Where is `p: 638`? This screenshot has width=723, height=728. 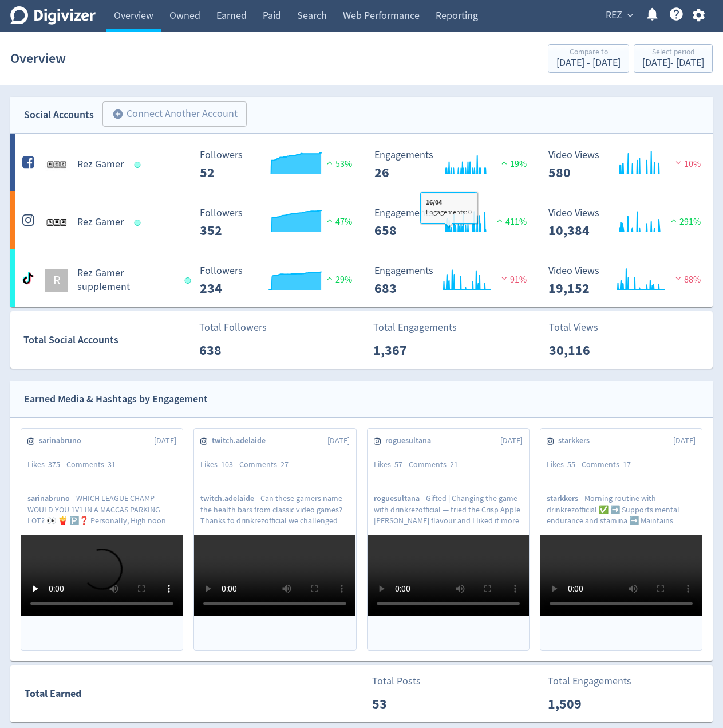 p: 638 is located at coordinates (232, 350).